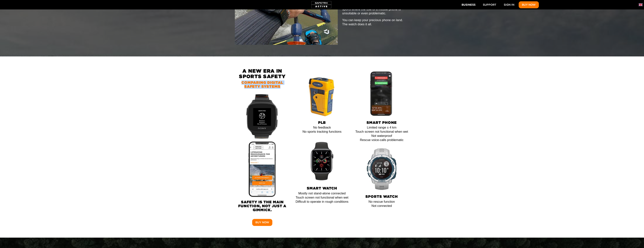 The image size is (644, 248). Describe the element at coordinates (322, 198) in the screenshot. I see `p: Mostly not stand-alone connected Touch screen not functional when wet Difficult to operate in rou...` at that location.